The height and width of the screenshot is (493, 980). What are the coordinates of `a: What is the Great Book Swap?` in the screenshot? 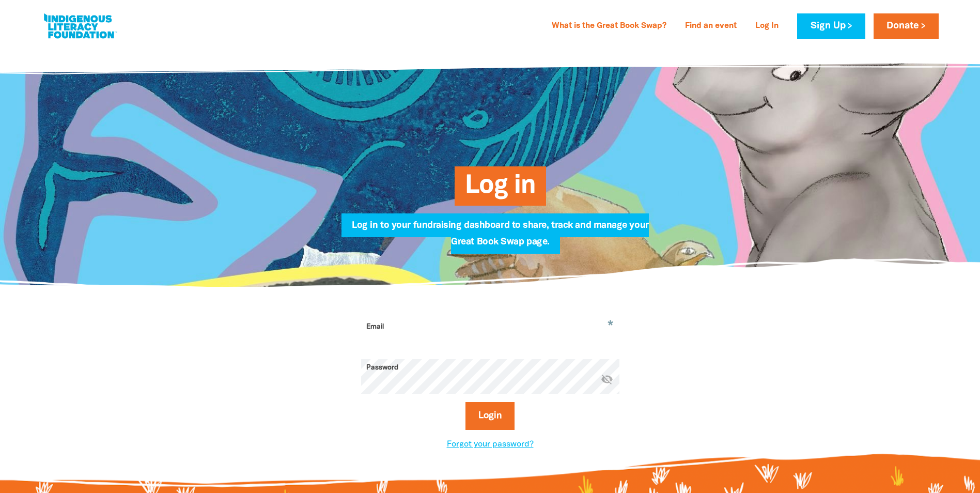 It's located at (609, 26).